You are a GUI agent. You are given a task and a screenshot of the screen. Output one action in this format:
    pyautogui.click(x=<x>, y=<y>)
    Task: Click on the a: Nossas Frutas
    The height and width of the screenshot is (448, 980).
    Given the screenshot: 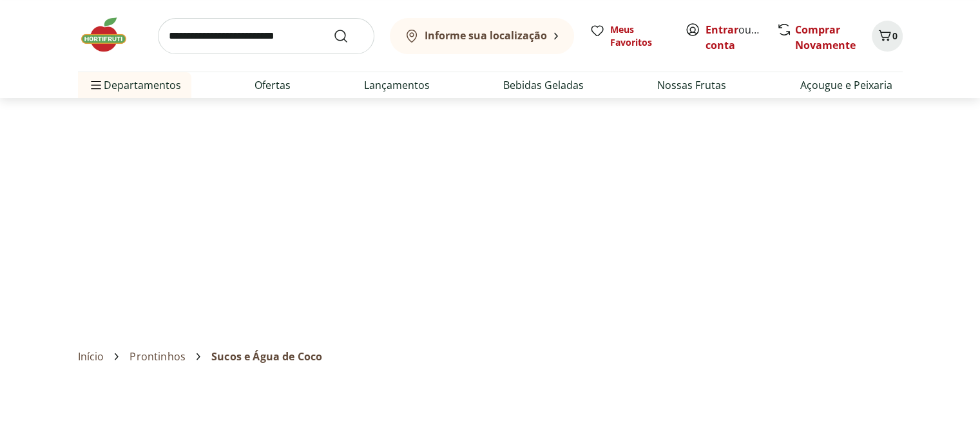 What is the action you would take?
    pyautogui.click(x=691, y=85)
    